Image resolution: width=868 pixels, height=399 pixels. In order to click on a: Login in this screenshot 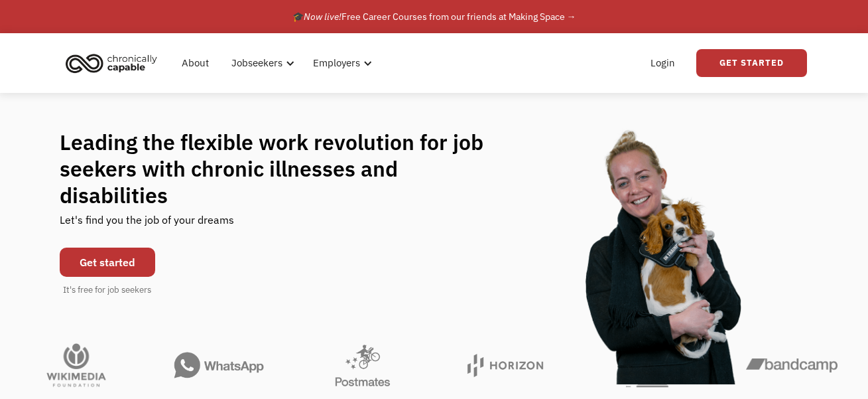, I will do `click(662, 63)`.